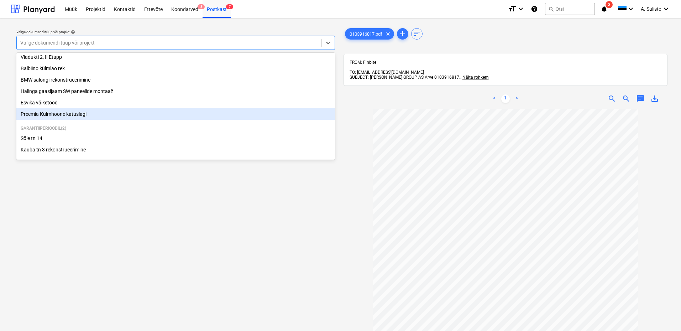 The width and height of the screenshot is (681, 331). What do you see at coordinates (366, 34) in the screenshot?
I see `span: 0103916817.pdf` at bounding box center [366, 34].